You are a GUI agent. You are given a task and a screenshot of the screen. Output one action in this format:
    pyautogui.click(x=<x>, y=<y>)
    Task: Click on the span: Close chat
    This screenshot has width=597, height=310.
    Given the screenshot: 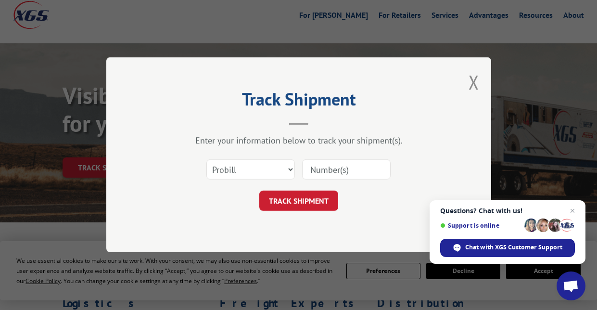 What is the action you would take?
    pyautogui.click(x=572, y=211)
    